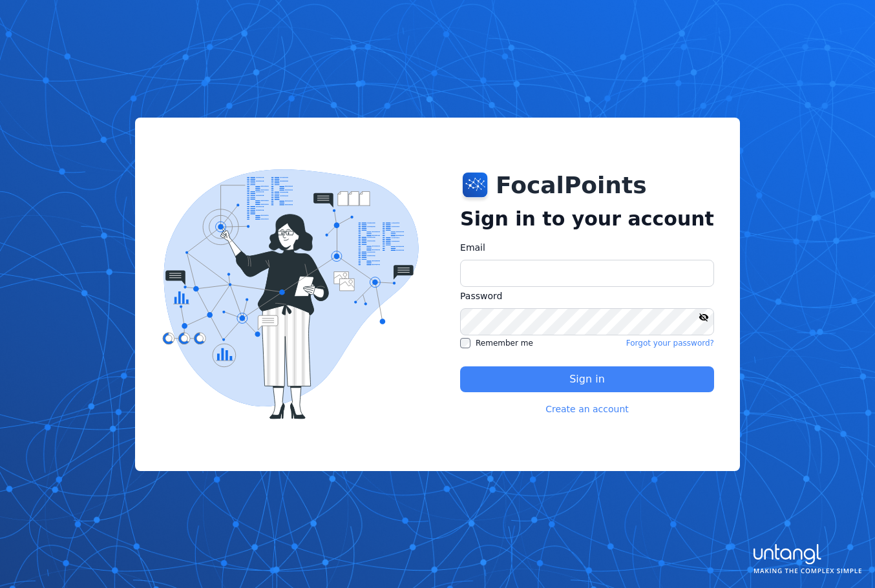 This screenshot has height=588, width=875. I want to click on button: Sign in, so click(587, 379).